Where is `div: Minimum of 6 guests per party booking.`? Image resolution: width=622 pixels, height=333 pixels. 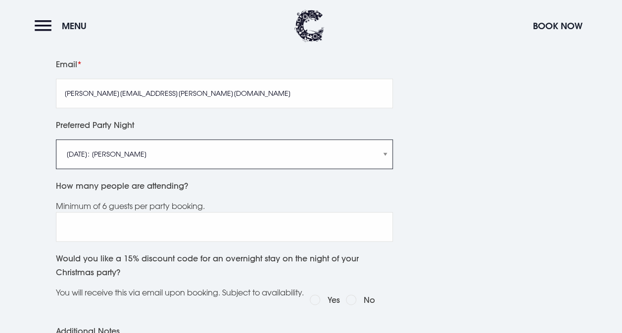 div: Minimum of 6 guests per party booking. is located at coordinates (224, 206).